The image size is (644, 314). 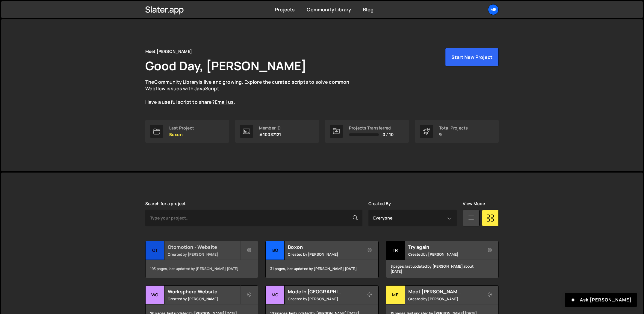 What do you see at coordinates (472, 57) in the screenshot?
I see `button: Start New Project` at bounding box center [472, 57].